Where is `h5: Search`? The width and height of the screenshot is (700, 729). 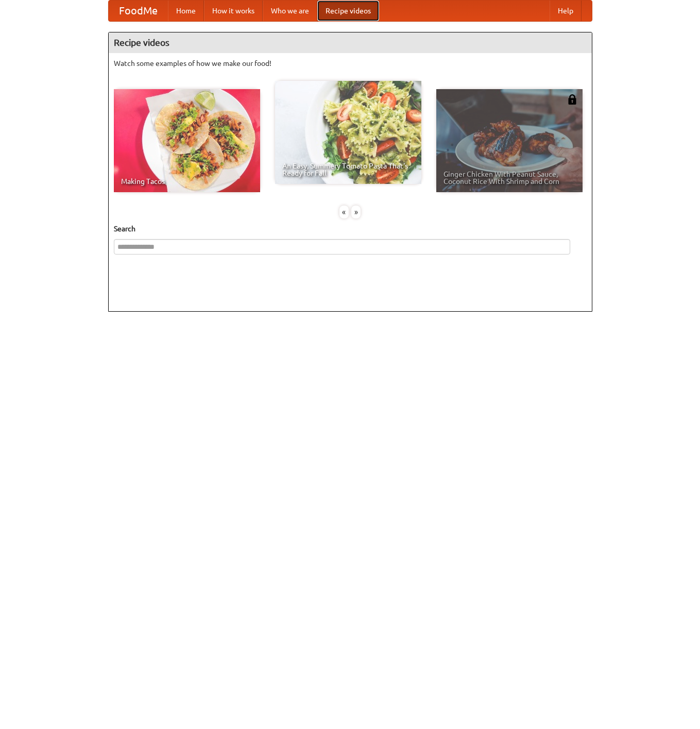
h5: Search is located at coordinates (350, 229).